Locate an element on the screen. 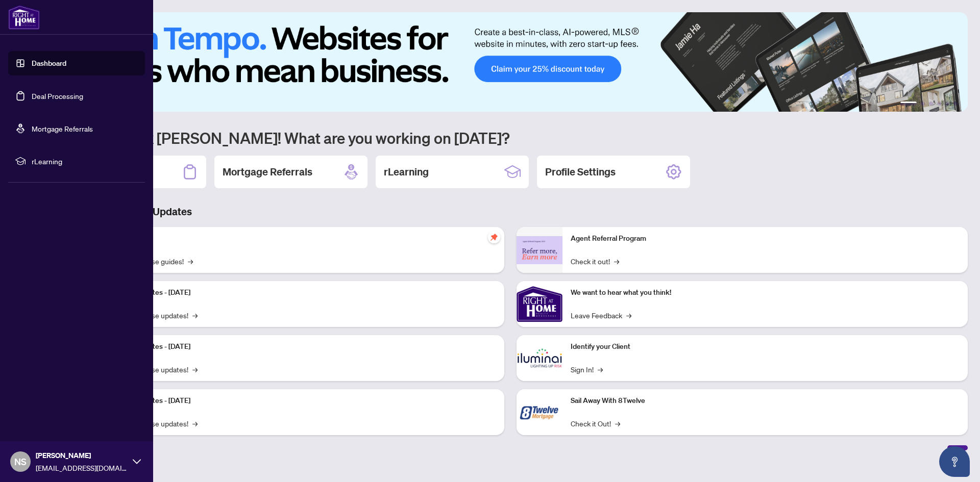 This screenshot has height=482, width=980. a: Check it Out!→ is located at coordinates (595, 423).